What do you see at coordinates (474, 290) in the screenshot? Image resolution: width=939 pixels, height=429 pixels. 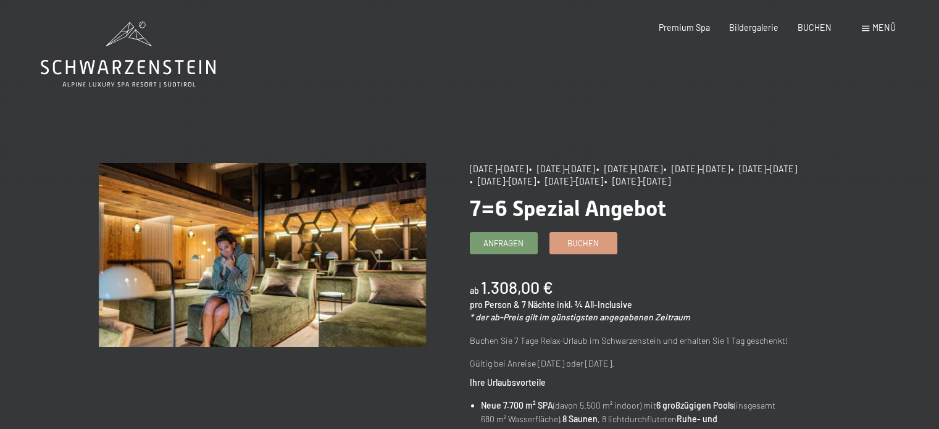 I see `span: ab` at bounding box center [474, 290].